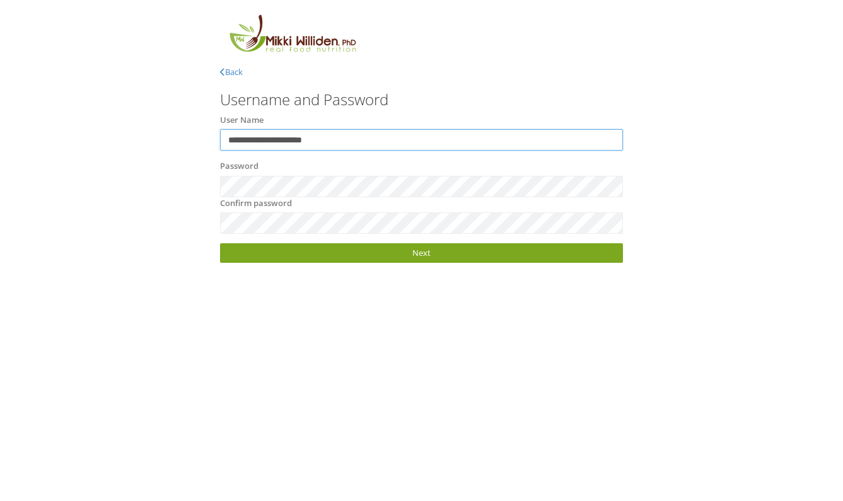  What do you see at coordinates (421, 253) in the screenshot?
I see `a: Next` at bounding box center [421, 253].